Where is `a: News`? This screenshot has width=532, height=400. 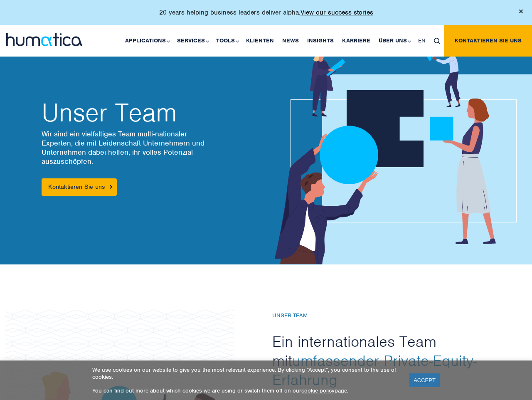 a: News is located at coordinates (291, 41).